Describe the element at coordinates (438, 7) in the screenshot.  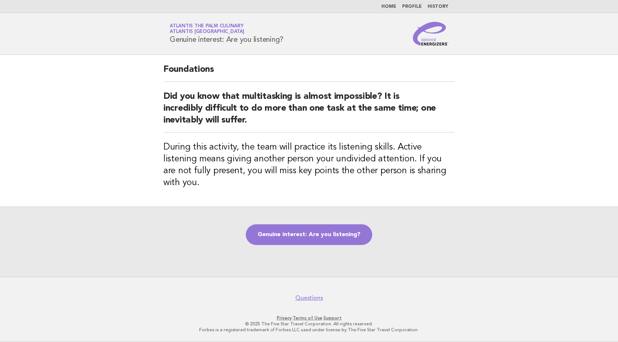
I see `a: History` at that location.